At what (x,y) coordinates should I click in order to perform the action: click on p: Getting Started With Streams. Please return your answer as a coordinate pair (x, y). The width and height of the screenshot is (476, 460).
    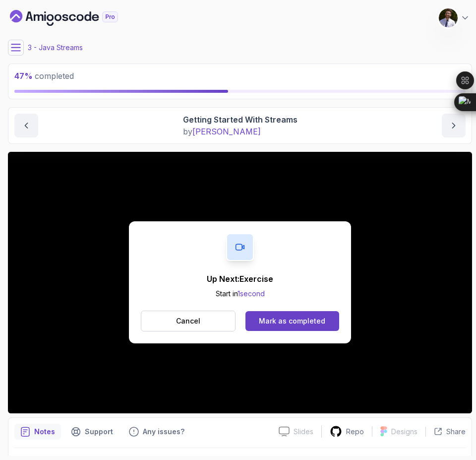
    Looking at the image, I should click on (240, 120).